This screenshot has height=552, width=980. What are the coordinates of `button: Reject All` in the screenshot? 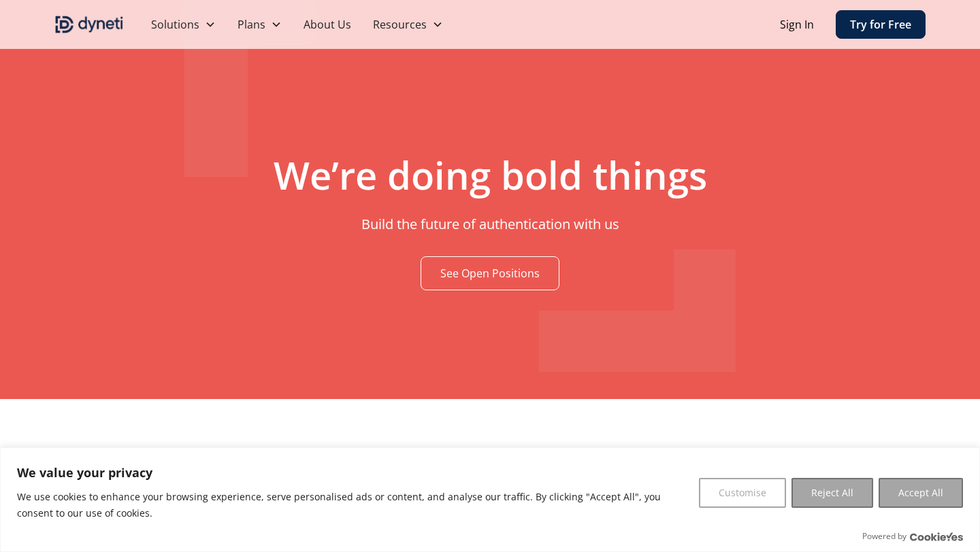 It's located at (833, 493).